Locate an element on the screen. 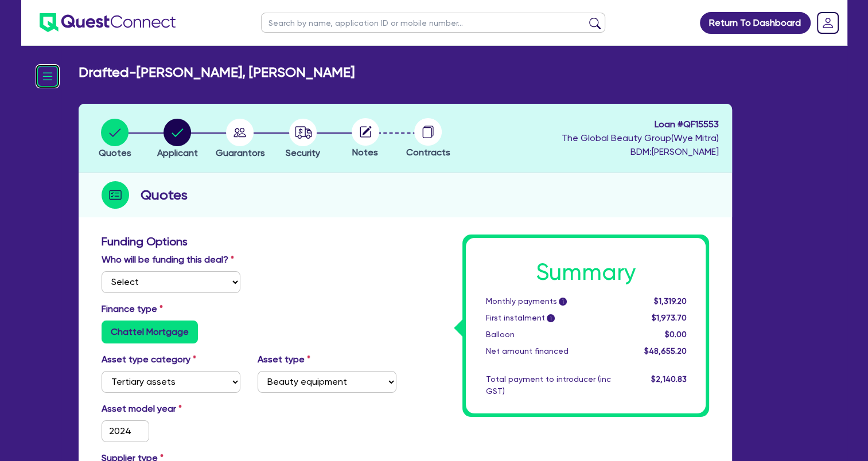 The width and height of the screenshot is (868, 461). span: $1,319.20 is located at coordinates (669, 301).